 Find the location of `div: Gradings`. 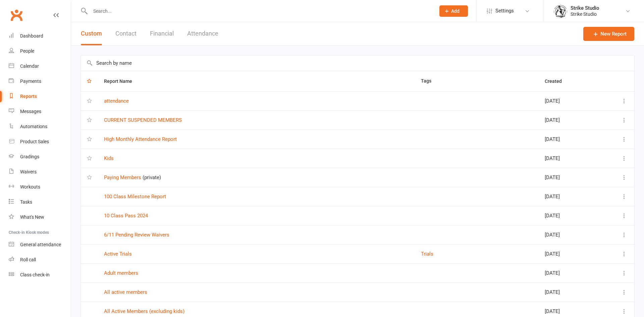

div: Gradings is located at coordinates (29, 157).